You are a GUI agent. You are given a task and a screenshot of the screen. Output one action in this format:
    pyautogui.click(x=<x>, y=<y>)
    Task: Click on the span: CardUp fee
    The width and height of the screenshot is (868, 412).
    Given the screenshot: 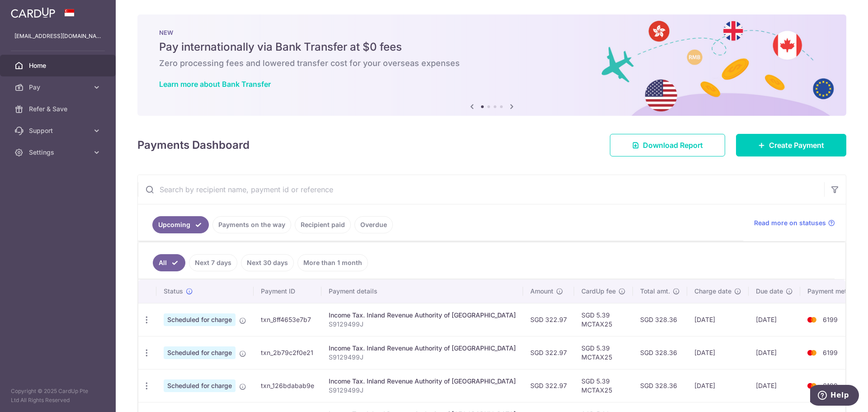 What is the action you would take?
    pyautogui.click(x=599, y=291)
    